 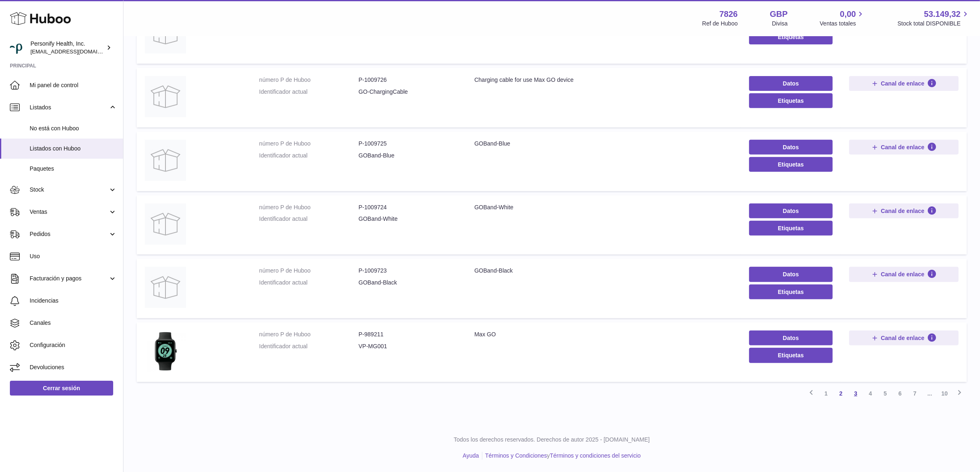 What do you see at coordinates (562, 456) in the screenshot?
I see `li: y` at bounding box center [562, 456].